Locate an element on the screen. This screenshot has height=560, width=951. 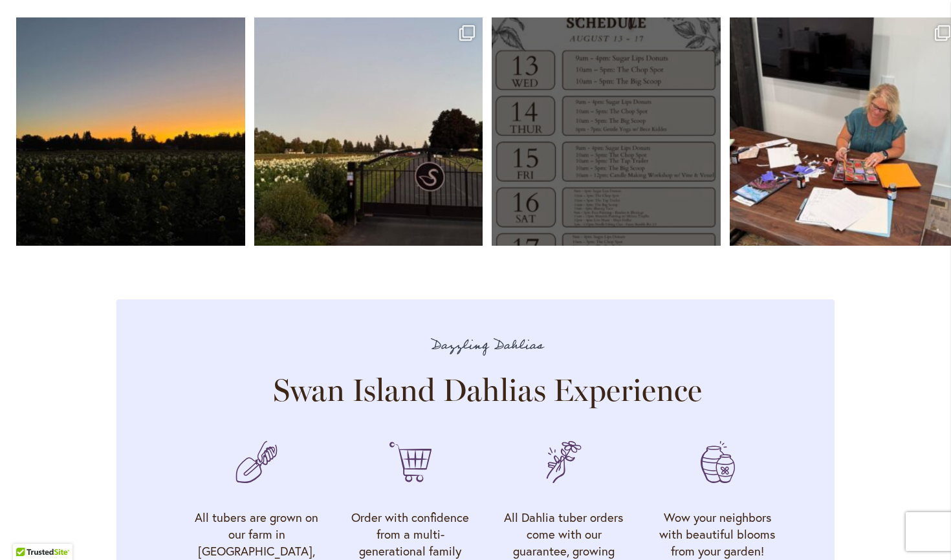
h2: Swan Island Dahlias Experience is located at coordinates (487, 390).